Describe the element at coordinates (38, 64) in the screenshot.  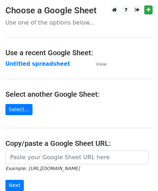
I see `a: Untitled spreadsheet` at that location.